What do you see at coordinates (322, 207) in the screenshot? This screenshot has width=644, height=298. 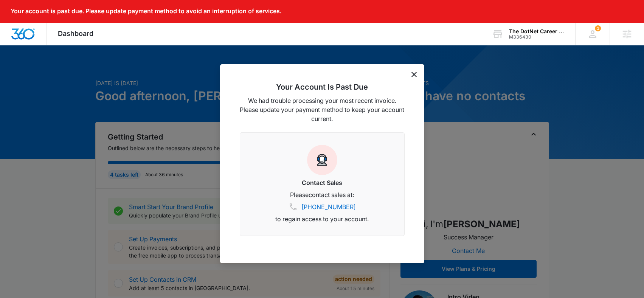 I see `p: Please contact sales at: to regain access to your account.` at bounding box center [322, 207].